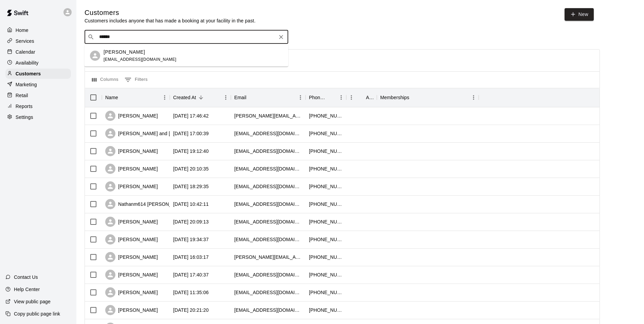 The width and height of the screenshot is (644, 324). What do you see at coordinates (268, 116) in the screenshot?
I see `div: brad.carter@halliburton.com` at bounding box center [268, 116].